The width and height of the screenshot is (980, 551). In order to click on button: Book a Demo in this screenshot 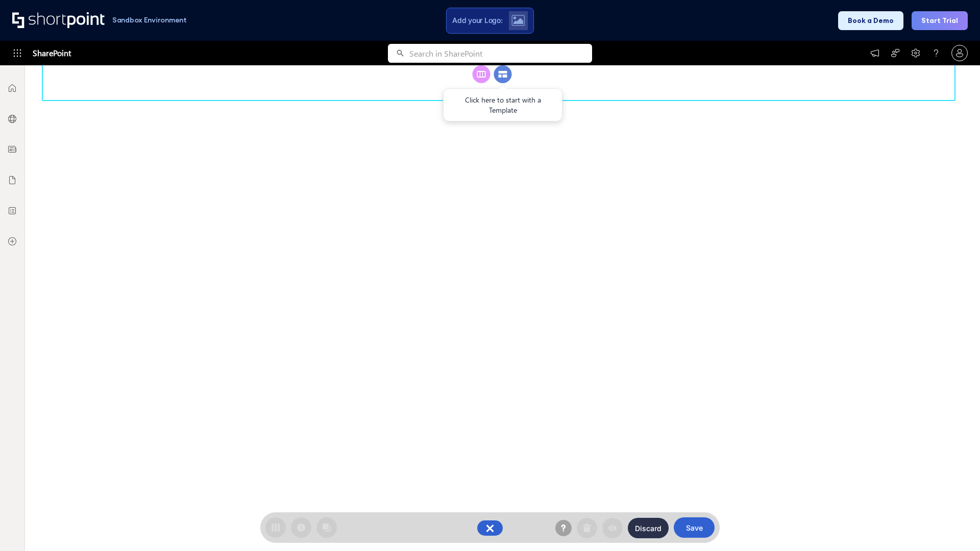, I will do `click(870, 20)`.